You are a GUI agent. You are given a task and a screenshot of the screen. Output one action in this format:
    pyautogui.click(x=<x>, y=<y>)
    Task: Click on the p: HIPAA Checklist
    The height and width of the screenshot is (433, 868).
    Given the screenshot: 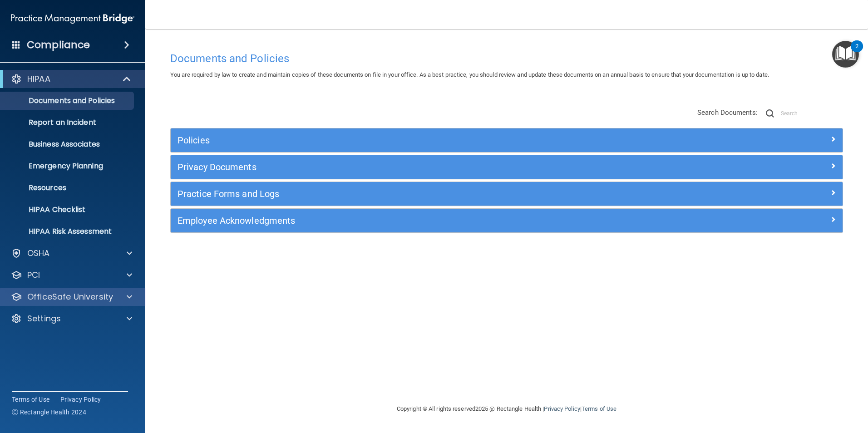 What is the action you would take?
    pyautogui.click(x=68, y=210)
    